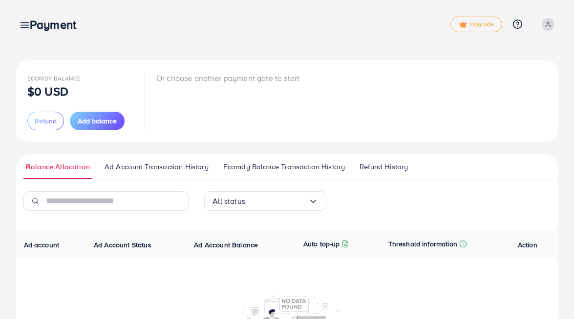 This screenshot has width=574, height=319. What do you see at coordinates (321, 244) in the screenshot?
I see `p: Auto top-up` at bounding box center [321, 244].